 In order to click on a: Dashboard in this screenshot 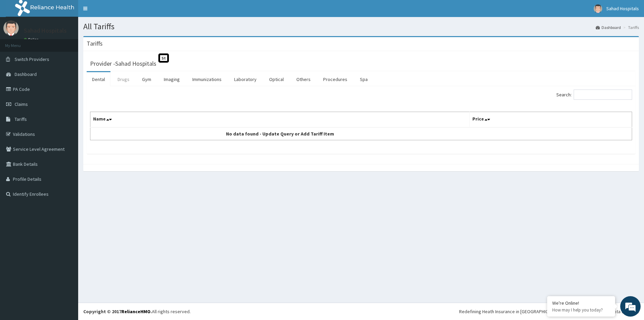, I will do `click(608, 27)`.